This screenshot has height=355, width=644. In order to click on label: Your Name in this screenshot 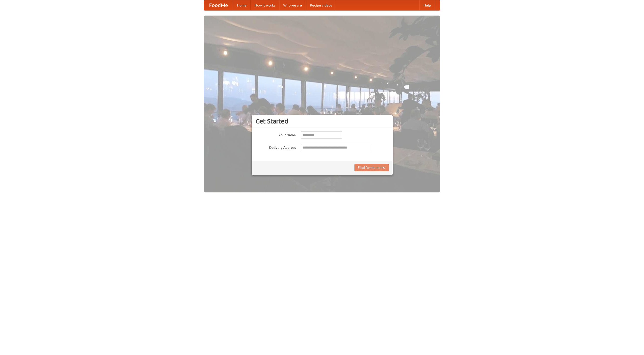, I will do `click(276, 134)`.